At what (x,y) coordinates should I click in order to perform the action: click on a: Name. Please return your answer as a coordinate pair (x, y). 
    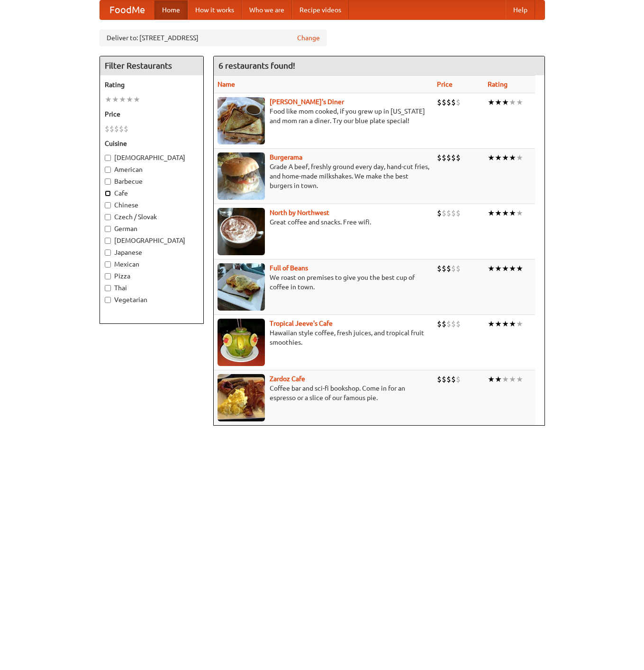
    Looking at the image, I should click on (226, 84).